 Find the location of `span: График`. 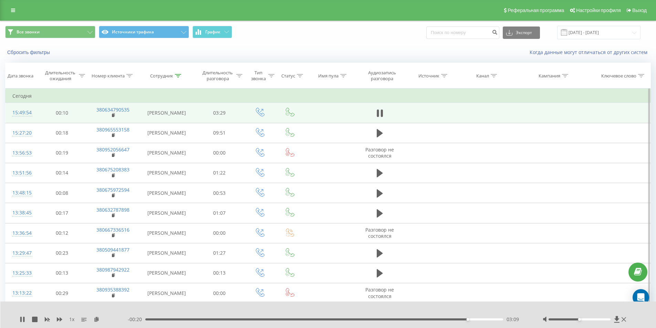

span: График is located at coordinates (213, 32).